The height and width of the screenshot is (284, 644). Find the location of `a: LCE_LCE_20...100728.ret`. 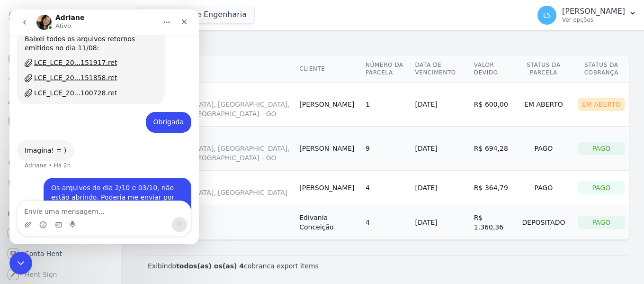

a: LCE_LCE_20...100728.ret is located at coordinates (81, 84).